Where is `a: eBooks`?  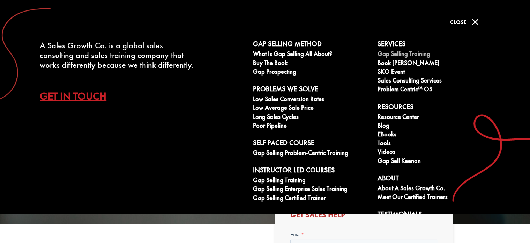 a: eBooks is located at coordinates (436, 135).